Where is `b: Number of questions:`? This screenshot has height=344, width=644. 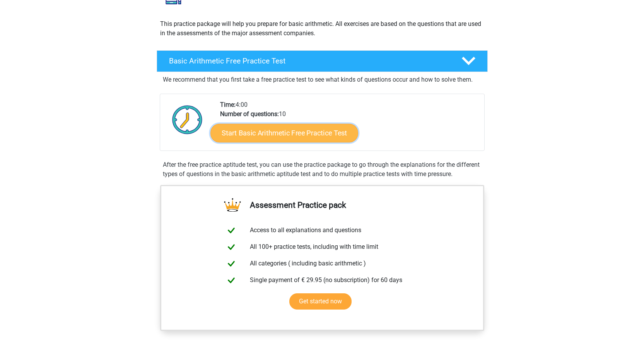 b: Number of questions: is located at coordinates (250, 114).